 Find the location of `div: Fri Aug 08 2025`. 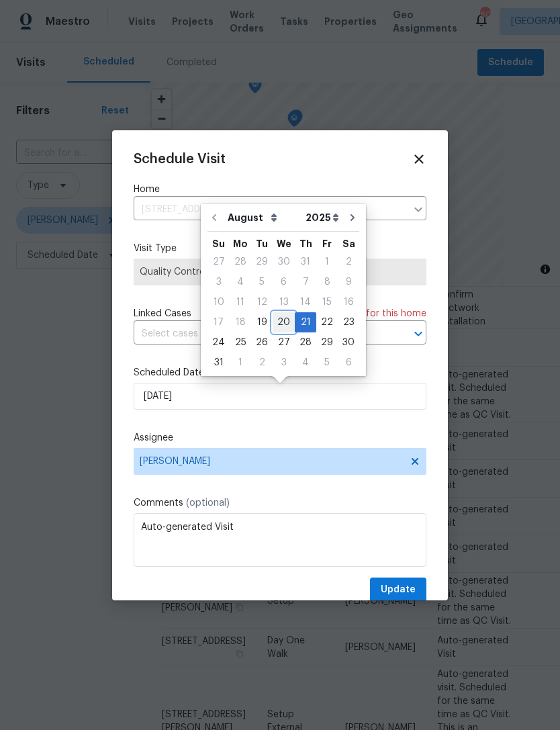

div: Fri Aug 08 2025 is located at coordinates (327, 282).